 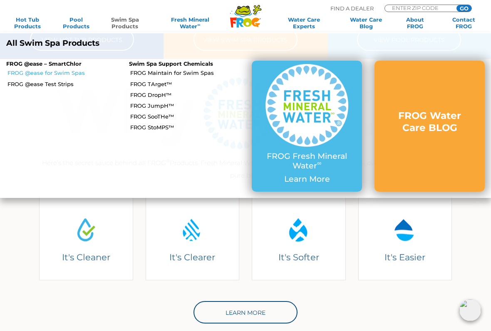 I want to click on p: Find A Dealer, so click(x=352, y=8).